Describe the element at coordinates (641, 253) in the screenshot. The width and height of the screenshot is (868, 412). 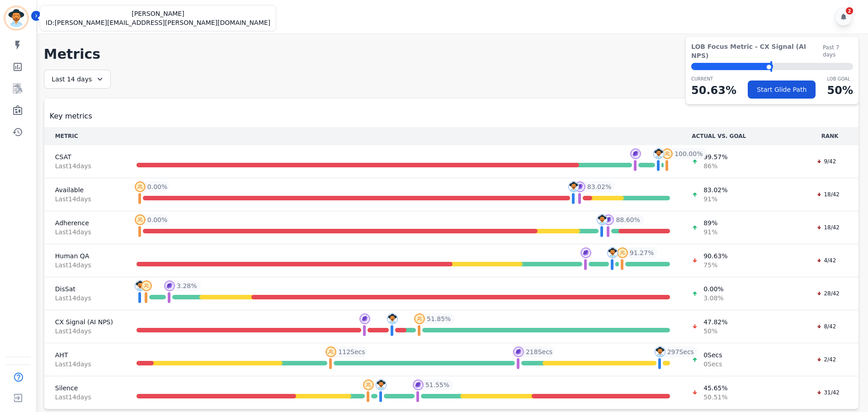
I see `span: 91.27 %` at that location.